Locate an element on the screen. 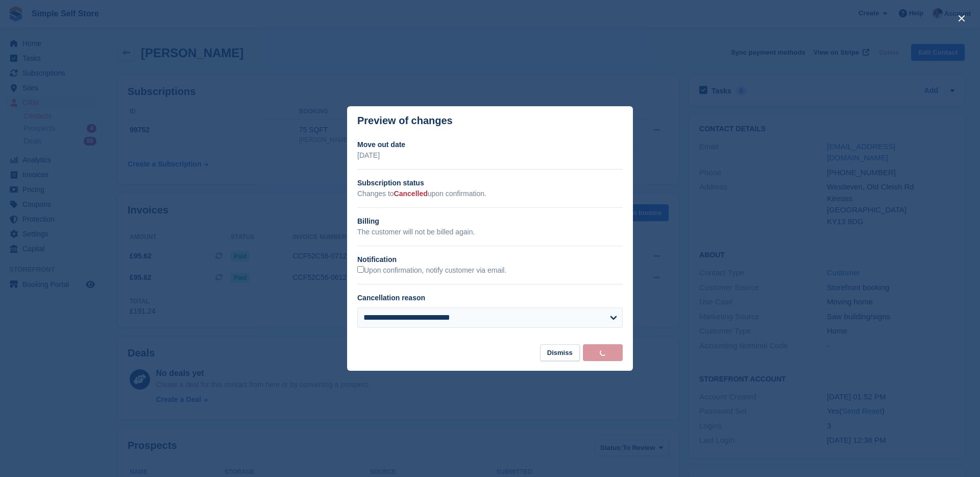 This screenshot has height=477, width=980. p: The customer will not be billed again. is located at coordinates (490, 232).